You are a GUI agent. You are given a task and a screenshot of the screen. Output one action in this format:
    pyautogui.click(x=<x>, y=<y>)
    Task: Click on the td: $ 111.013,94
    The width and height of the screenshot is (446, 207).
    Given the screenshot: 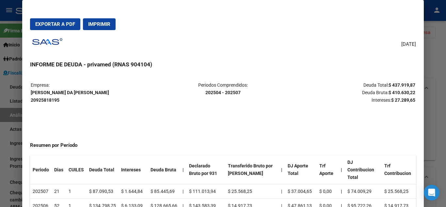 What is the action you would take?
    pyautogui.click(x=206, y=191)
    